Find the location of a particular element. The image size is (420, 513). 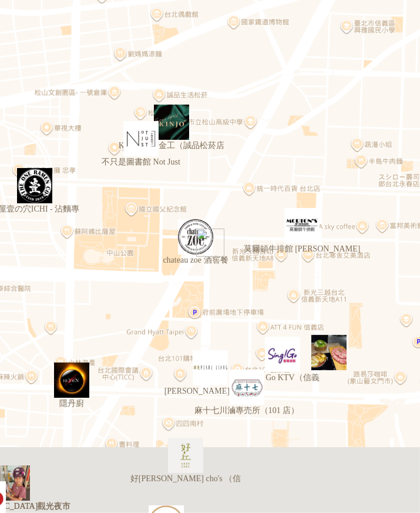

div: 好丘Good cho's （信 is located at coordinates (186, 455).